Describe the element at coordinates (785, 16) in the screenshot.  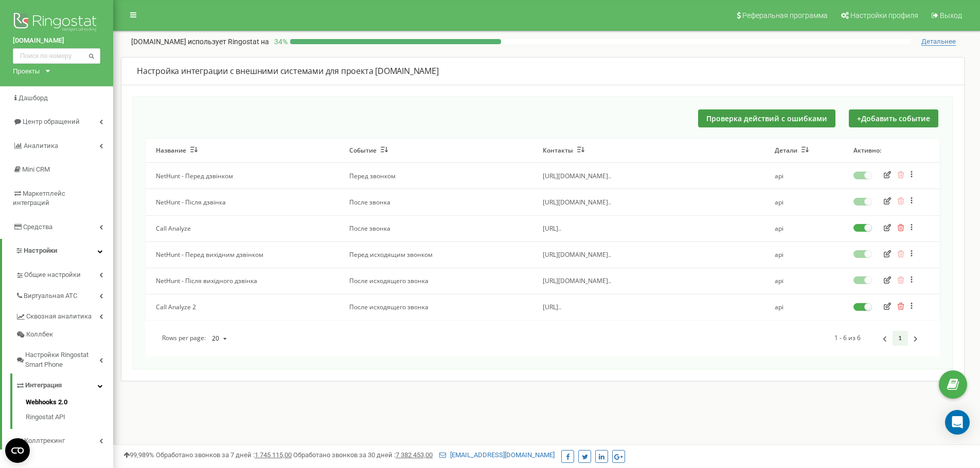
I see `span: Реферальная программа` at that location.